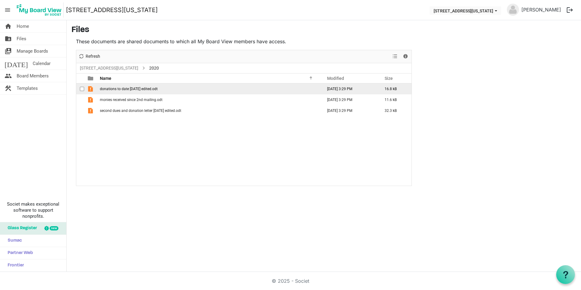 Image resolution: width=581 pixels, height=290 pixels. Describe the element at coordinates (27, 88) in the screenshot. I see `span: Templates` at that location.